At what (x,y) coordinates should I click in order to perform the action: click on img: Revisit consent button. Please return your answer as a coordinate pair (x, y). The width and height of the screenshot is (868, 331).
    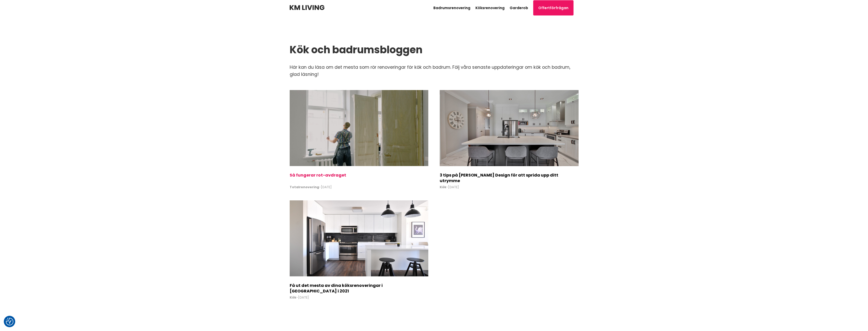
    Looking at the image, I should click on (10, 321).